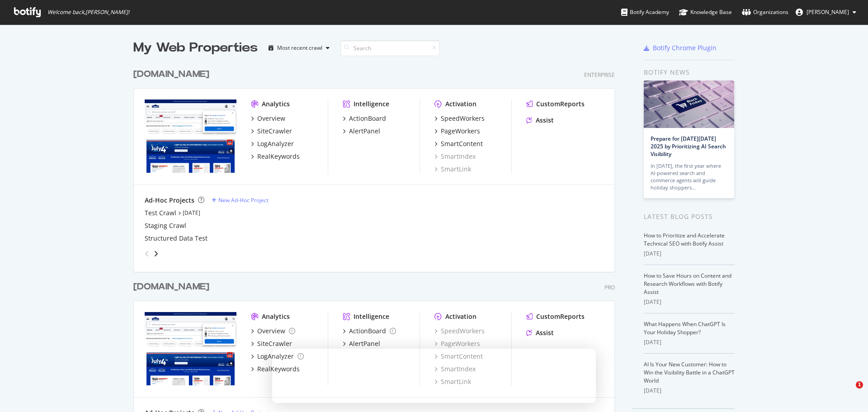  Describe the element at coordinates (689, 217) in the screenshot. I see `div: Latest Blog Posts` at that location.